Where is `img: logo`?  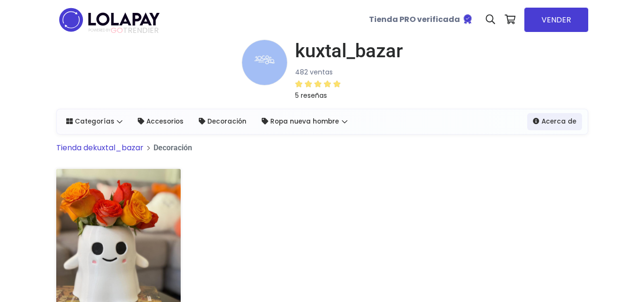 img: logo is located at coordinates (109, 19).